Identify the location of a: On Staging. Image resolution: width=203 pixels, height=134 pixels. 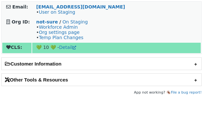
(75, 22).